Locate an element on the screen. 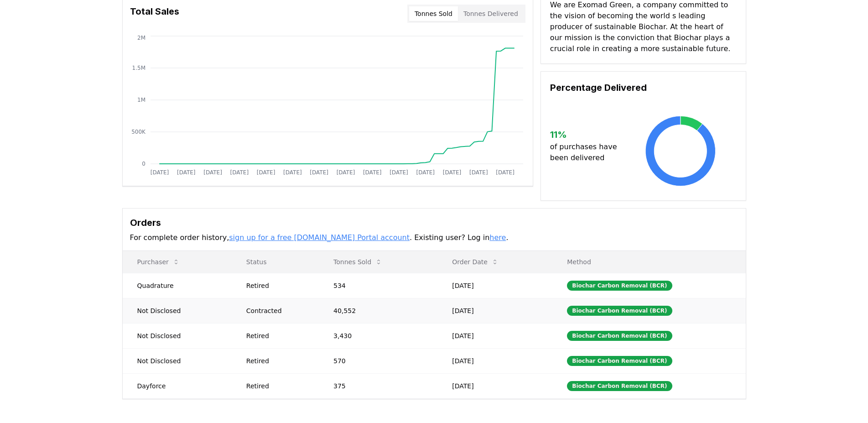 The width and height of the screenshot is (868, 423). td: 570 is located at coordinates (378, 360).